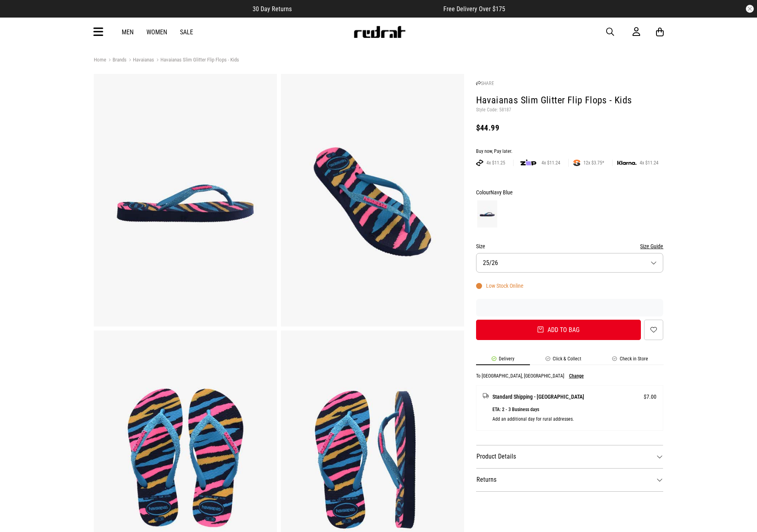  I want to click on p: Style Code: 58187, so click(570, 110).